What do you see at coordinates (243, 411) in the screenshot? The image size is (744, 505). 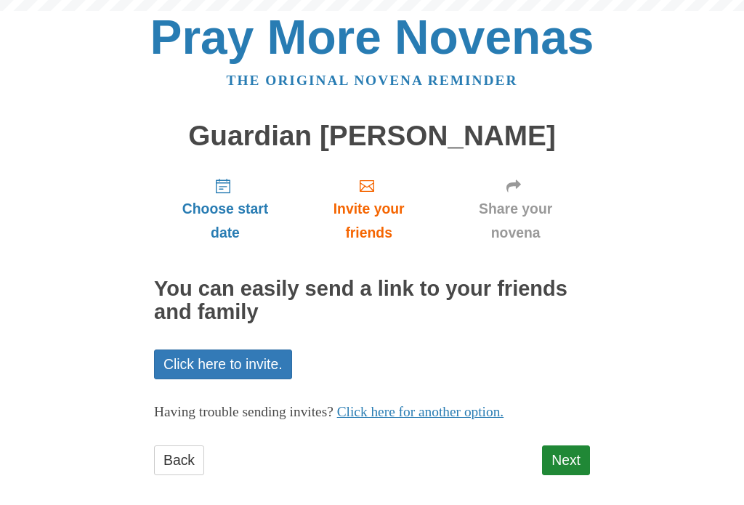 I see `span: Having trouble sending invites?` at bounding box center [243, 411].